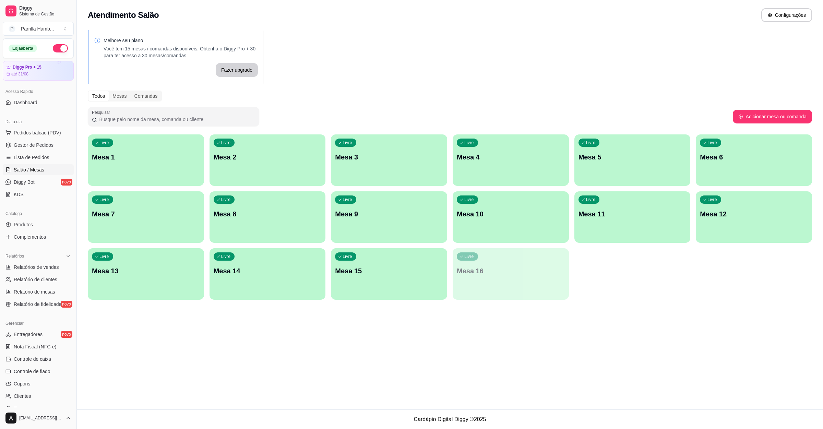 The width and height of the screenshot is (823, 429). Describe the element at coordinates (37, 29) in the screenshot. I see `div: Parrilla Hamb ...` at that location.